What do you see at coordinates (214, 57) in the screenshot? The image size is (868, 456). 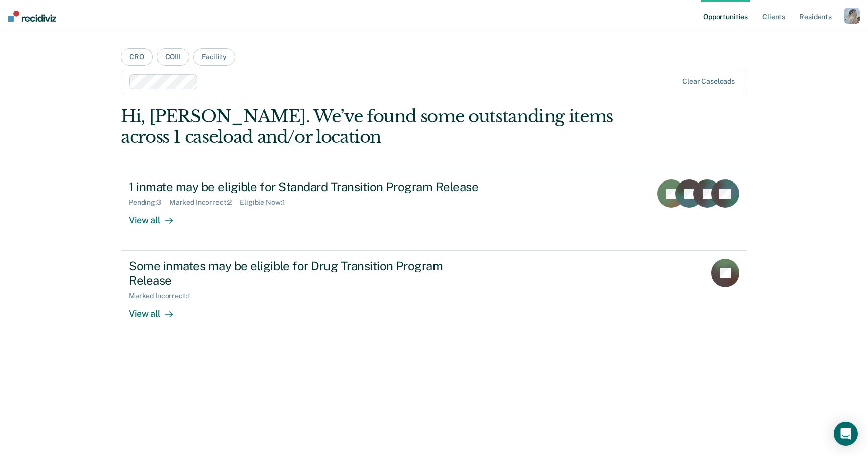 I see `button: Facility` at bounding box center [214, 57].